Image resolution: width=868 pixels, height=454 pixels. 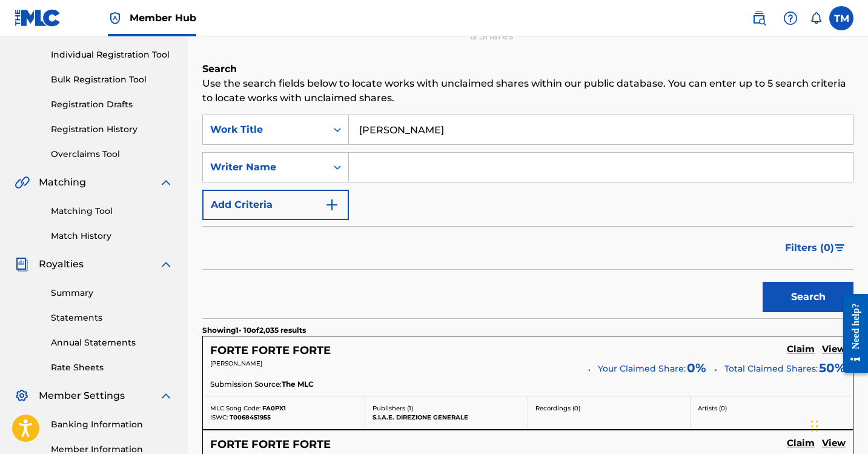 What do you see at coordinates (275, 205) in the screenshot?
I see `button: Add Criteria` at bounding box center [275, 205].